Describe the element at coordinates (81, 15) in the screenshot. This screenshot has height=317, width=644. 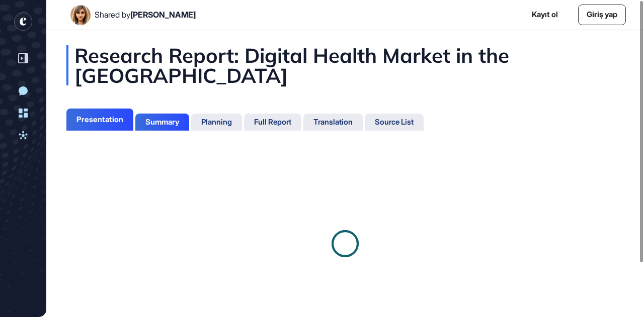
I see `img: User Image` at that location.